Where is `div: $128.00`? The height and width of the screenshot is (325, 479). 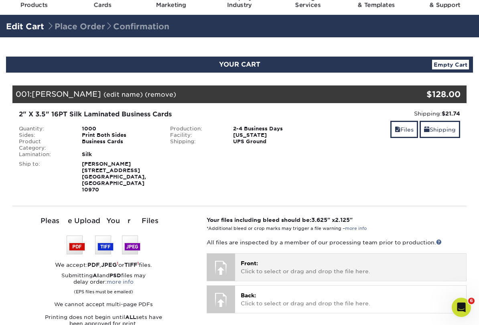
div: $128.00 is located at coordinates (426, 94).